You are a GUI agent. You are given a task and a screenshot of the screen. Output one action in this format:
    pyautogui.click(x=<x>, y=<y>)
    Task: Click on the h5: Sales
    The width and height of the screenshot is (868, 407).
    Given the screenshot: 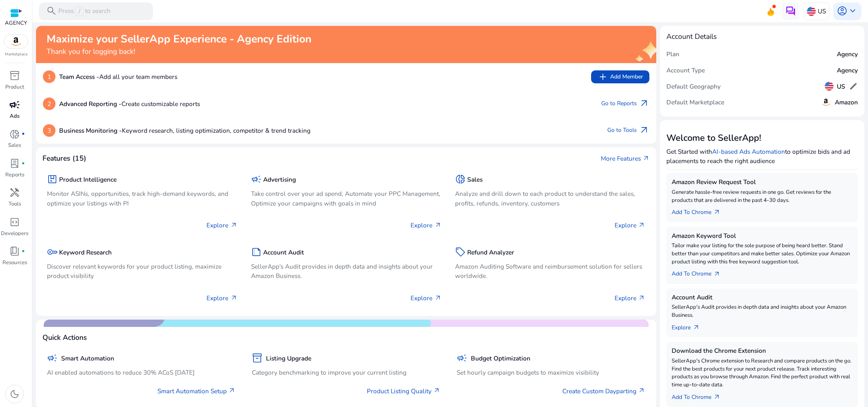 What is the action you would take?
    pyautogui.click(x=475, y=180)
    